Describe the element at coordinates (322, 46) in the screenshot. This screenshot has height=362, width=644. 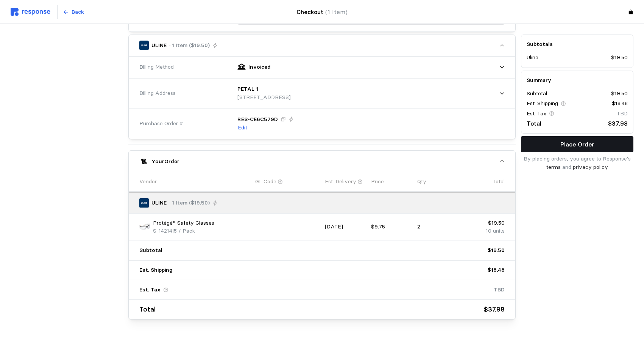
I see `button: ULINE· 1 Item ($19.50)` at that location.